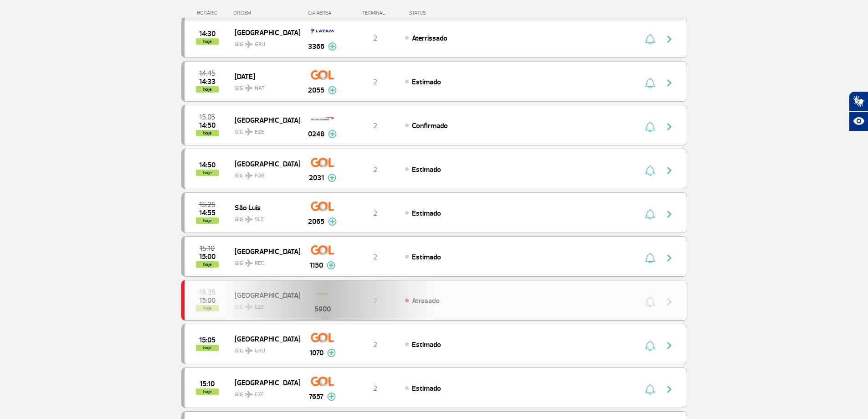 This screenshot has height=419, width=868. Describe the element at coordinates (430, 39) in the screenshot. I see `span: Aterrissado` at that location.